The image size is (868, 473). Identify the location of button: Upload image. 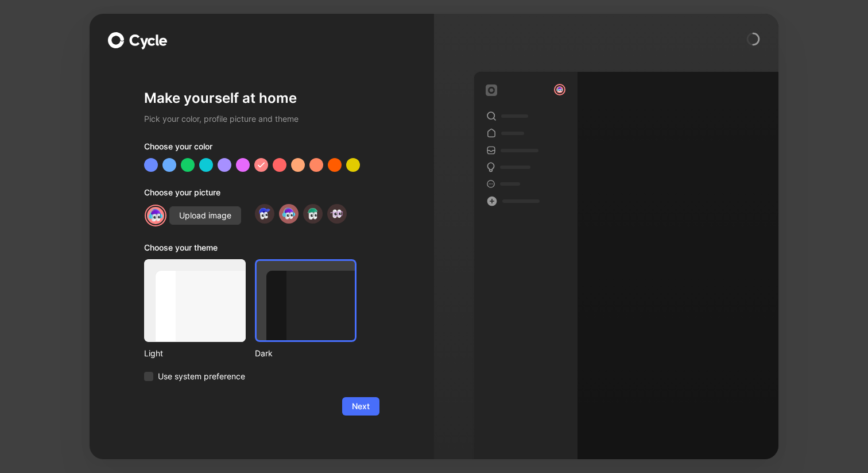
(205, 215).